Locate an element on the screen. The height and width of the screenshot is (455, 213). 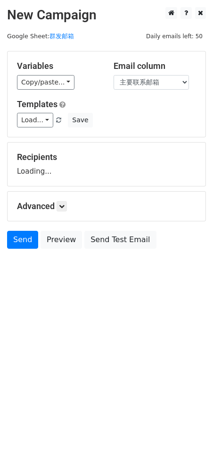
span: Daily emails left: 50 is located at coordinates (175, 36).